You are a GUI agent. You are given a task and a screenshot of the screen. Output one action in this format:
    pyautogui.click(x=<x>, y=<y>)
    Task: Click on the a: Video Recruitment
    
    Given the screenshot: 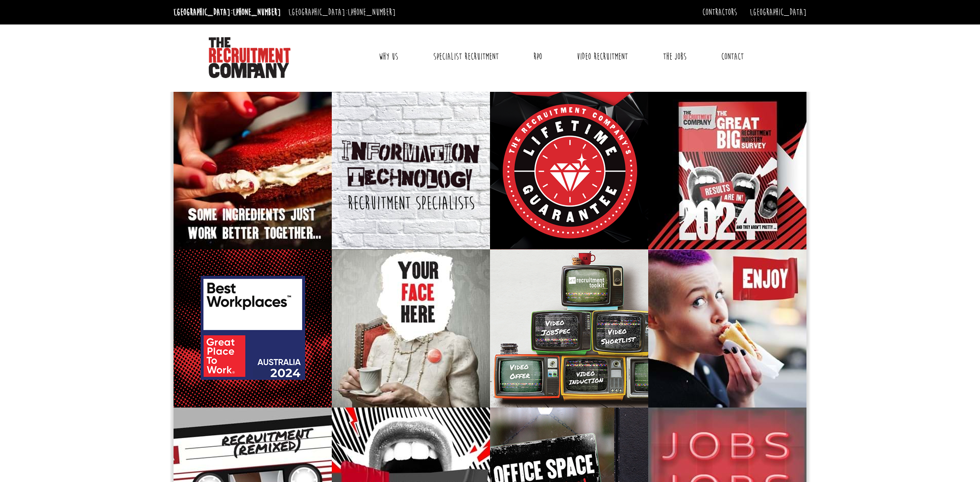 What is the action you would take?
    pyautogui.click(x=602, y=56)
    